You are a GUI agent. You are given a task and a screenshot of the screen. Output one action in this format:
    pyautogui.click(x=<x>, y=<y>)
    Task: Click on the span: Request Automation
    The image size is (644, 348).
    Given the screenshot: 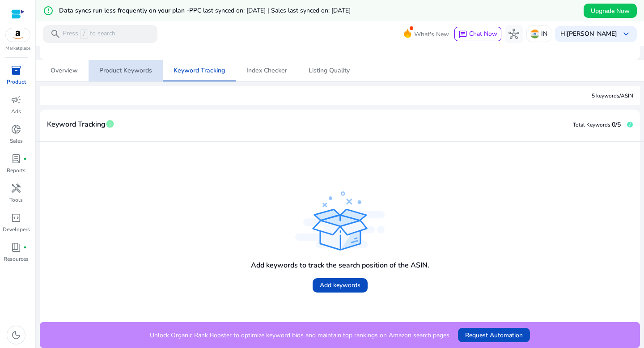 What is the action you would take?
    pyautogui.click(x=494, y=335)
    